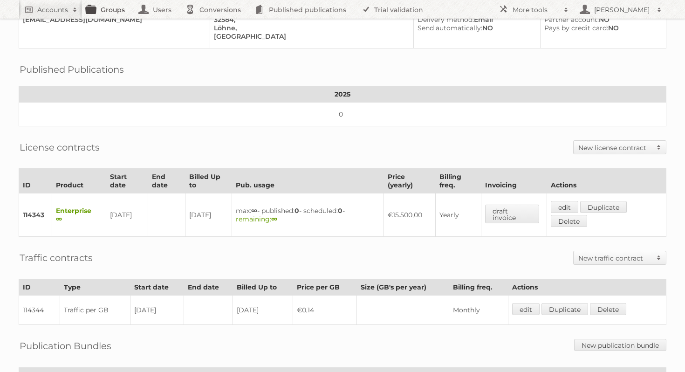  I want to click on td: €15.500,00, so click(409, 215).